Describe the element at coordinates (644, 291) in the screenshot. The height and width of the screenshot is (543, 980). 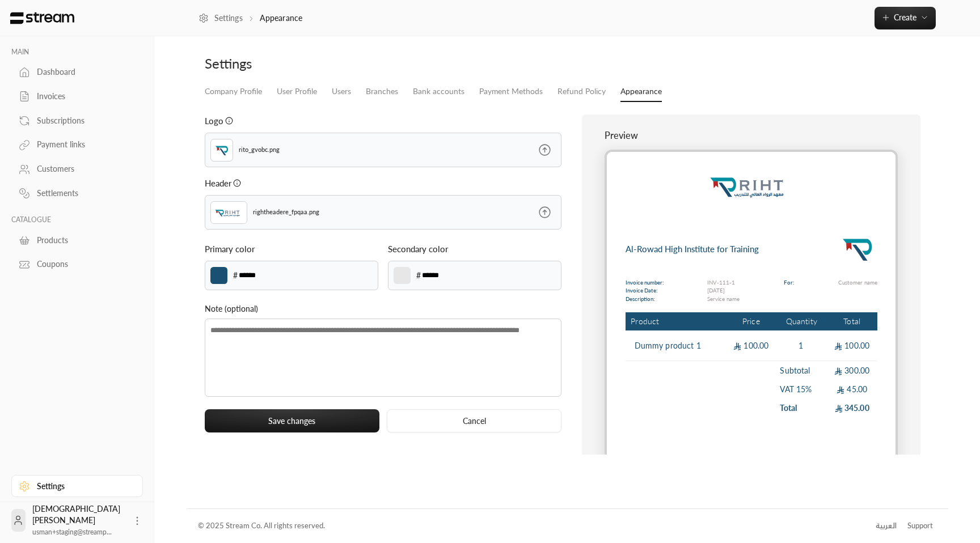
I see `p: Invoice Date:` at that location.